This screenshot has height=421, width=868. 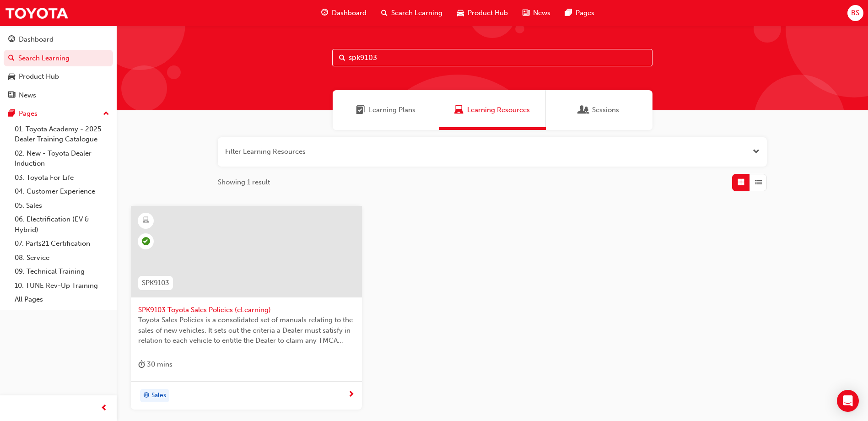 I want to click on span: Grid, so click(x=741, y=182).